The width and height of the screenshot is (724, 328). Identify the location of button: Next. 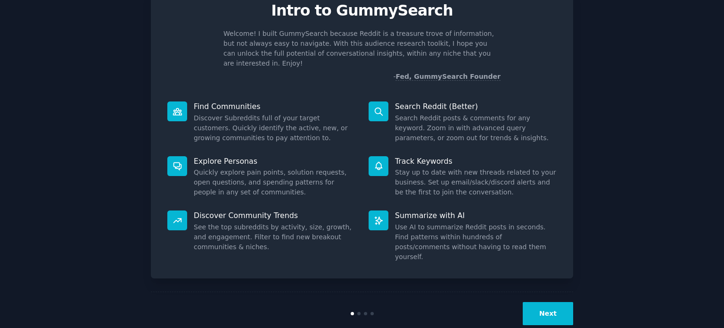
(548, 313).